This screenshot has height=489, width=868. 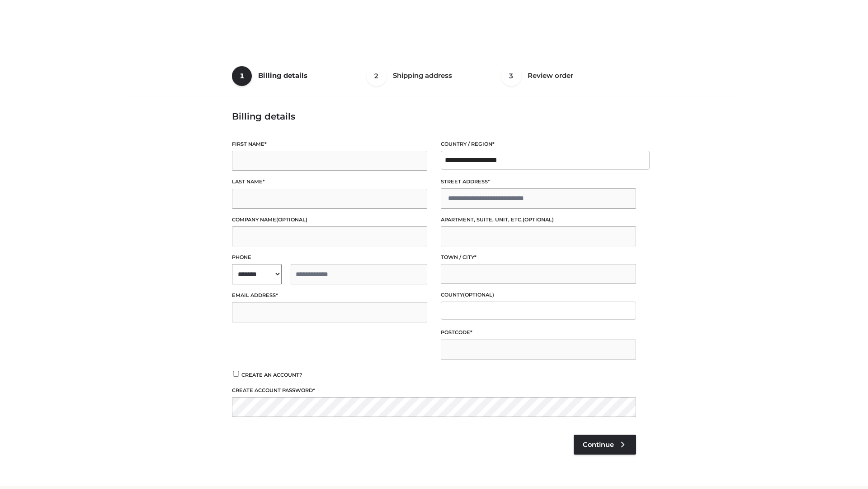 What do you see at coordinates (605, 444) in the screenshot?
I see `a: Continue` at bounding box center [605, 444].